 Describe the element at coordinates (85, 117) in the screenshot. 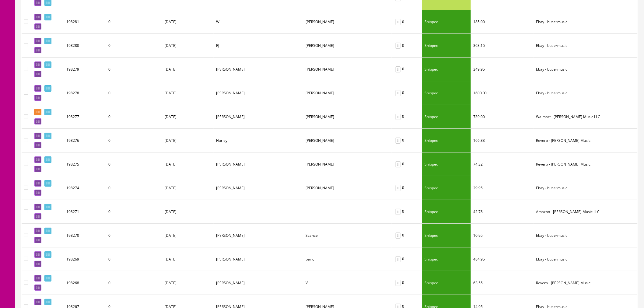

I see `td: 198277` at that location.